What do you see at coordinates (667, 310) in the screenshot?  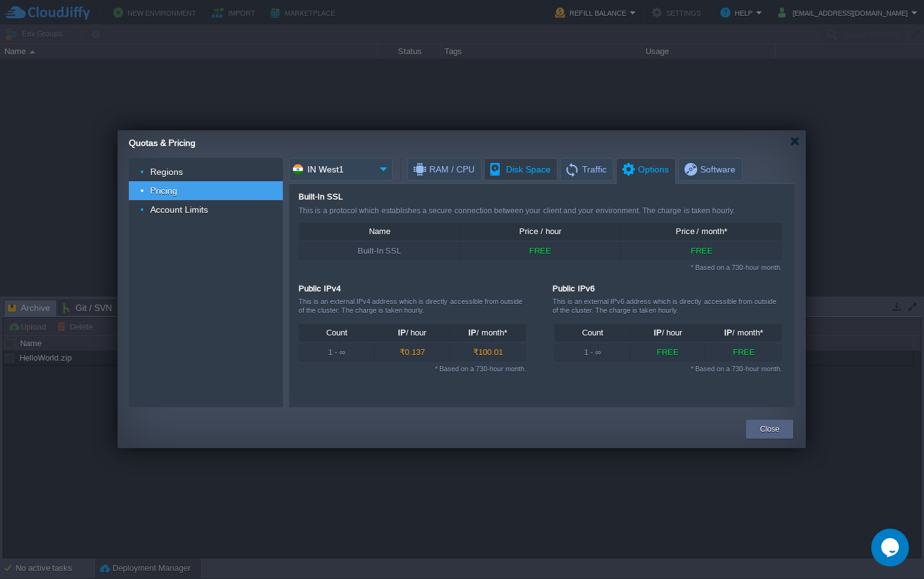 I see `div: This is an external IPv6 address which is directly accessible from outside of the cluster. The ch...` at bounding box center [667, 310].